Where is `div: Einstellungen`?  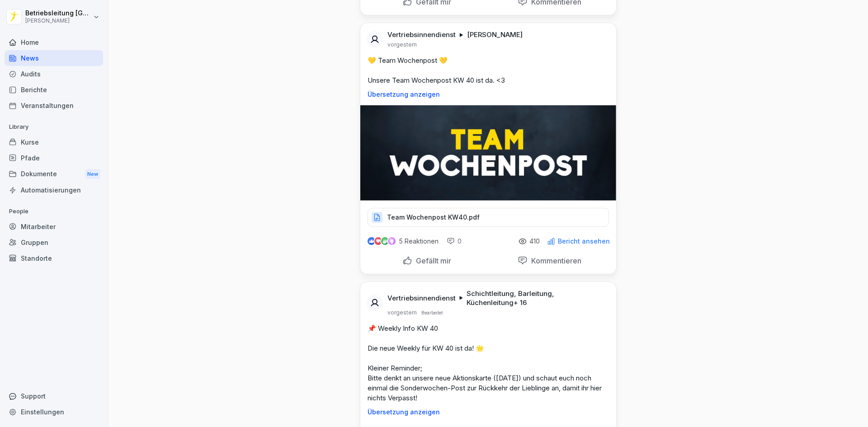
div: Einstellungen is located at coordinates (54, 411).